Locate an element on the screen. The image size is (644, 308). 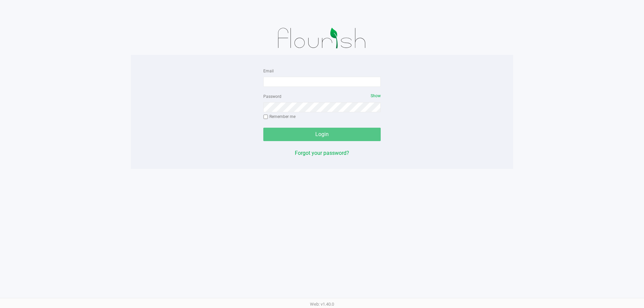
span: Show is located at coordinates (376, 96).